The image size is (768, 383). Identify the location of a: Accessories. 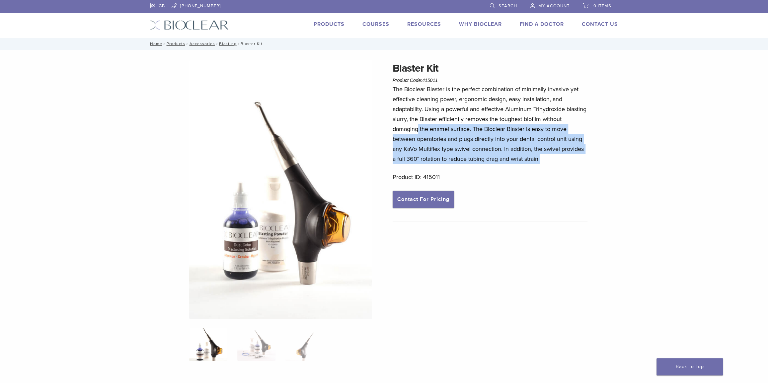
(202, 44).